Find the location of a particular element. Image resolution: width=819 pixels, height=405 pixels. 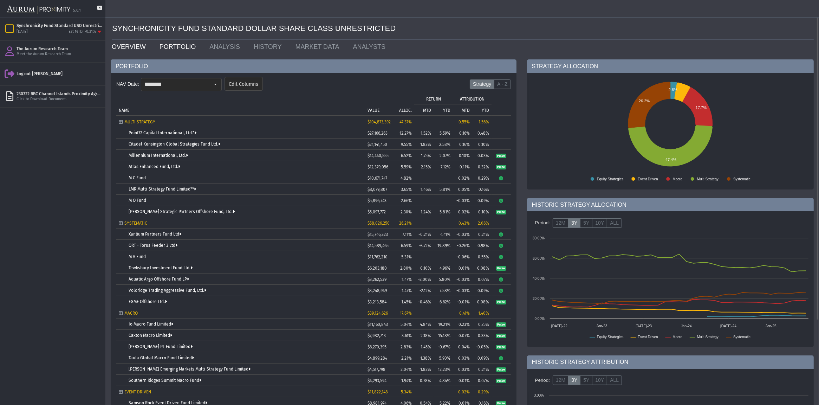

td: 1.52% is located at coordinates (424, 133).